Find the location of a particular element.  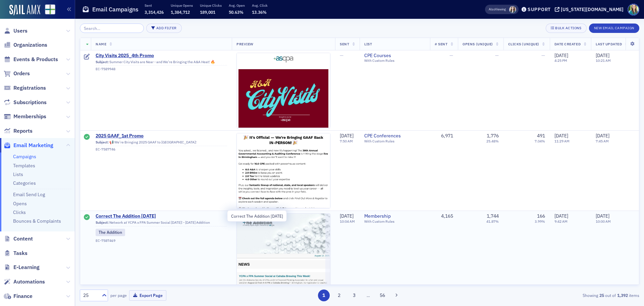

div: The Addition is located at coordinates (110, 232).